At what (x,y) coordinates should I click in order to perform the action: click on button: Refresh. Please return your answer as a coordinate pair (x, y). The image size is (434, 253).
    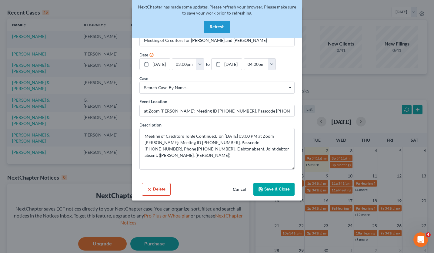
    Looking at the image, I should click on (217, 27).